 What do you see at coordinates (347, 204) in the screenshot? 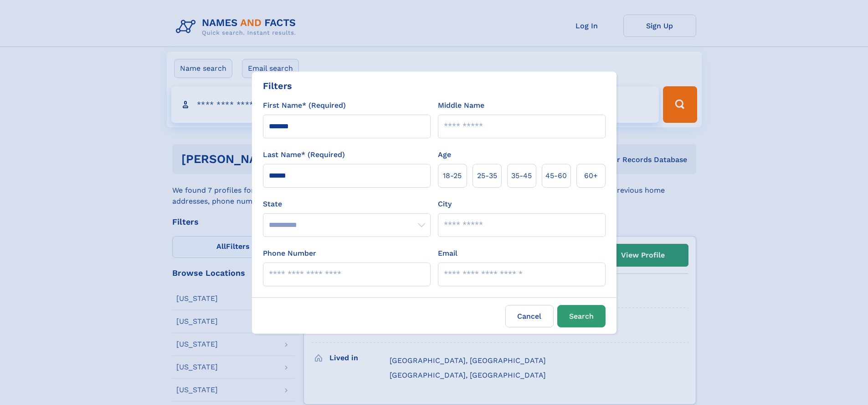
I see `label: State` at bounding box center [347, 204].